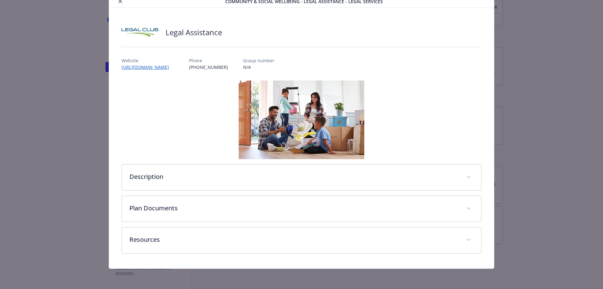 The image size is (603, 289). I want to click on img: Legal Club of America, so click(140, 32).